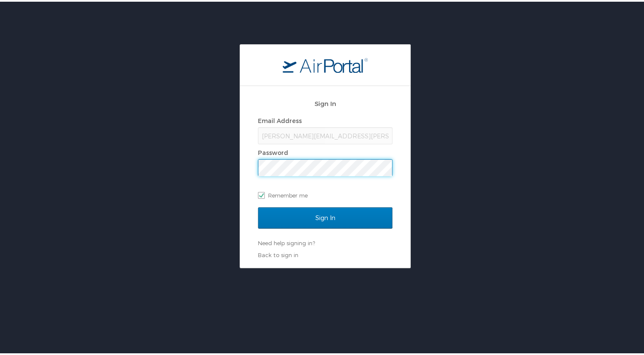 The height and width of the screenshot is (355, 644). I want to click on a: Back to sign in, so click(278, 253).